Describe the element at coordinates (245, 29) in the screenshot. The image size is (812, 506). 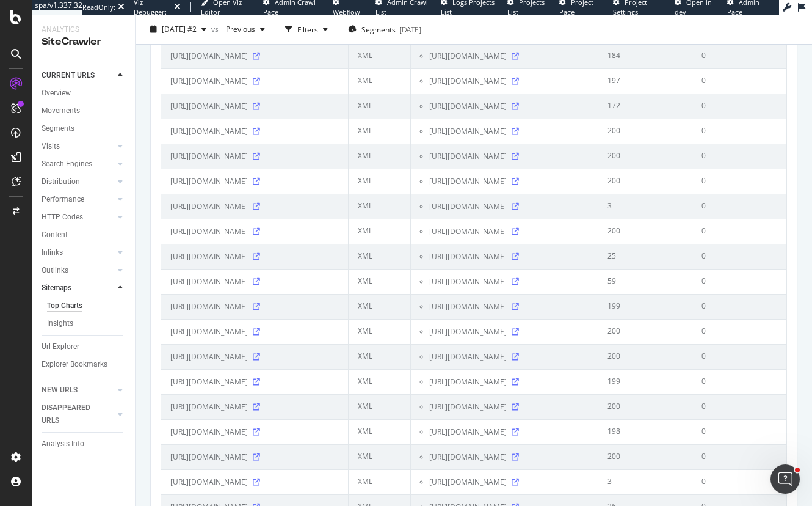
I see `button: Previous` at that location.